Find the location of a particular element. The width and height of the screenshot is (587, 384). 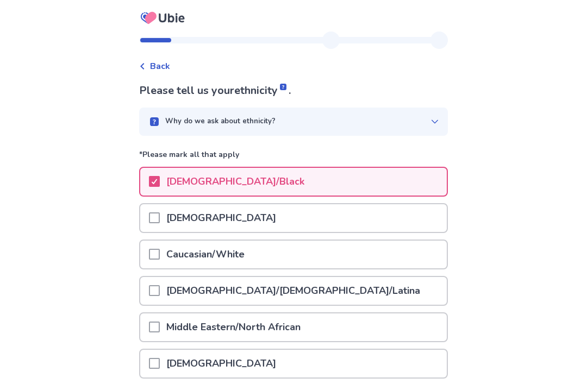

p: Why do we ask about ethnicity? is located at coordinates (220, 122).